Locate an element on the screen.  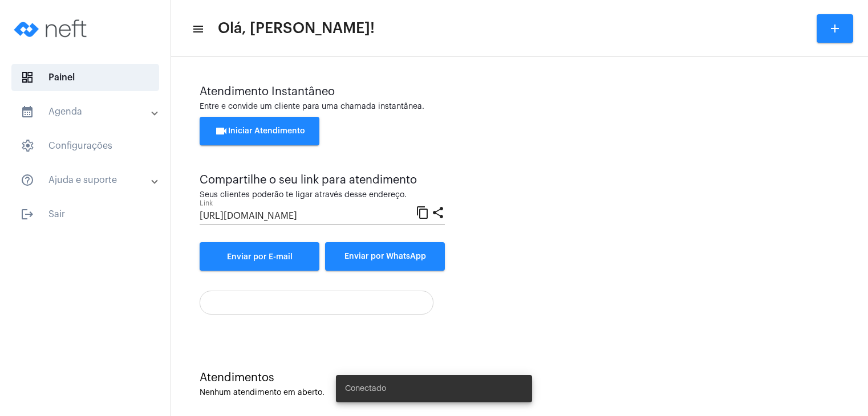
div: Seus clientes poderão te ligar através desse endereço. is located at coordinates (322, 195).